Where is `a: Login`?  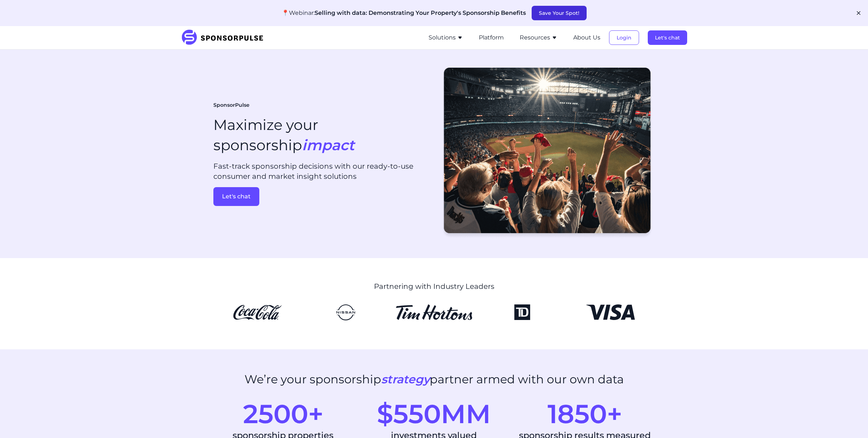 a: Login is located at coordinates (624, 38).